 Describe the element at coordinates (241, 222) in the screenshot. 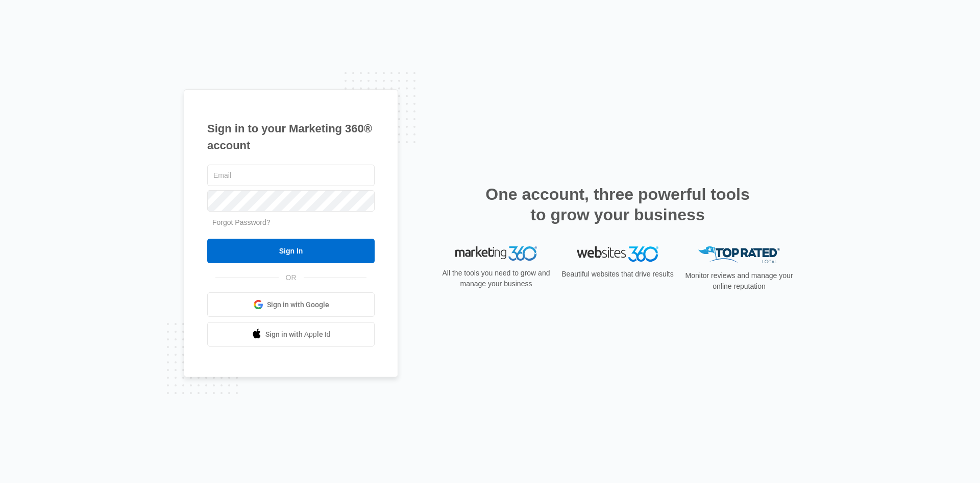

I see `a: Forgot Password?` at that location.